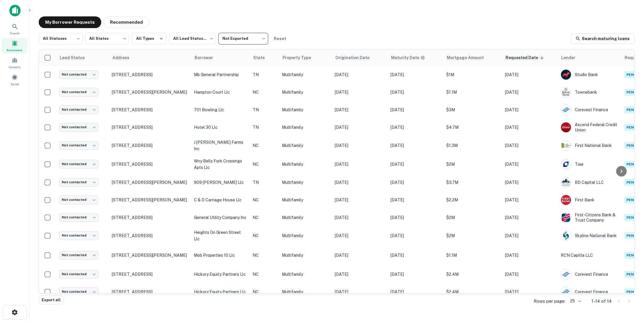 The image size is (644, 322). Describe the element at coordinates (472, 274) in the screenshot. I see `p: $2.4M` at that location.